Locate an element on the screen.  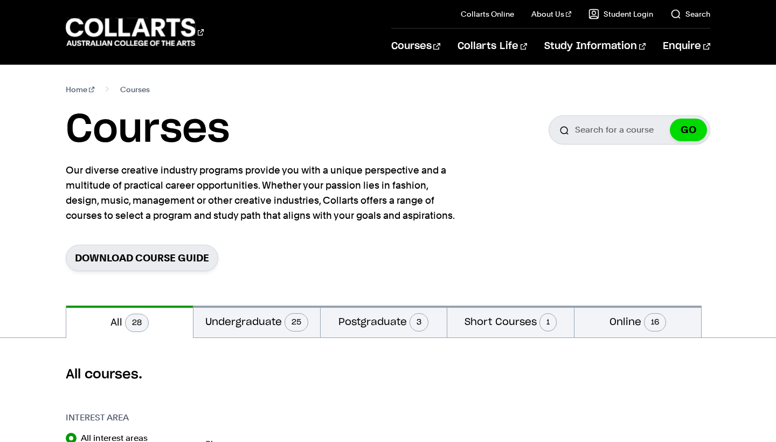
div: Go to homepage is located at coordinates (135, 32).